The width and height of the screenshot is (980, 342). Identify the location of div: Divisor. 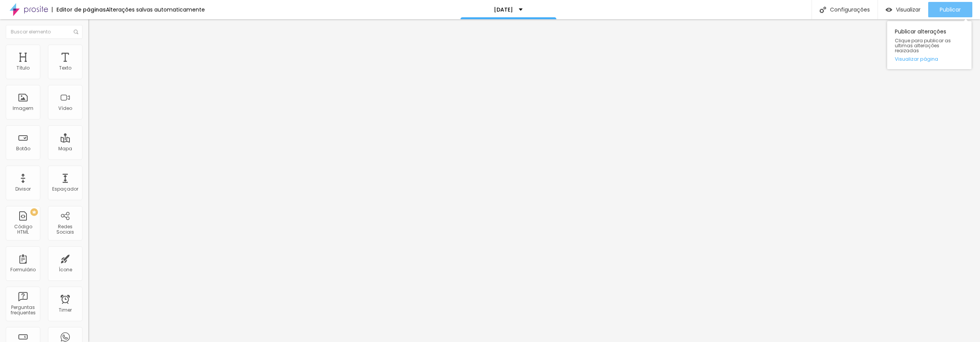
(23, 189).